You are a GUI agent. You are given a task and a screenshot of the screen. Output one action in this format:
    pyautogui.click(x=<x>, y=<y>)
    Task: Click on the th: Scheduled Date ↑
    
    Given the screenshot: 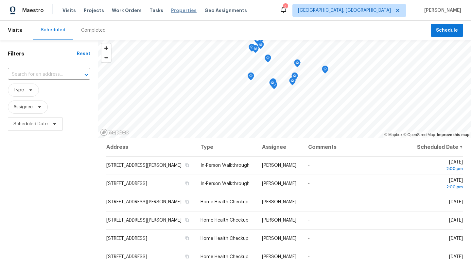 What is the action you would take?
    pyautogui.click(x=436, y=147)
    